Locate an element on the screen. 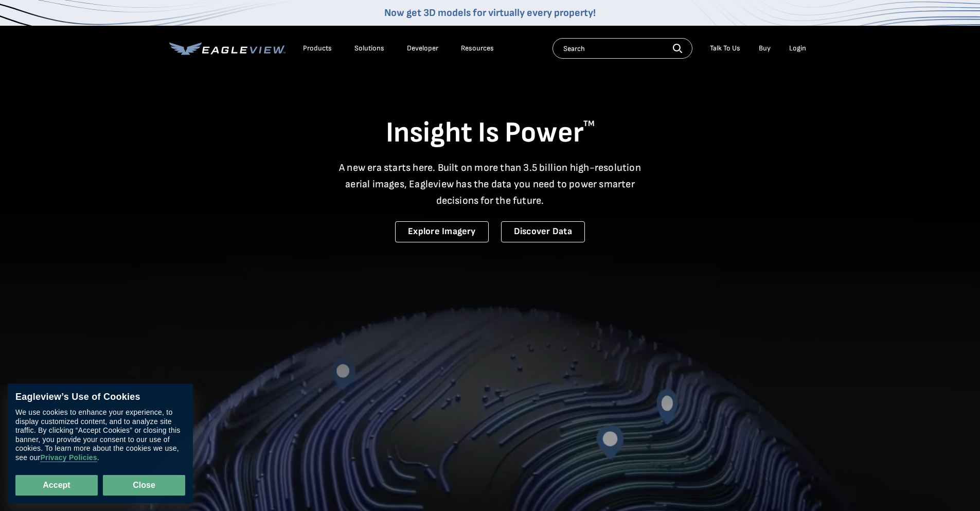 Image resolution: width=980 pixels, height=511 pixels. button: Close is located at coordinates (144, 485).